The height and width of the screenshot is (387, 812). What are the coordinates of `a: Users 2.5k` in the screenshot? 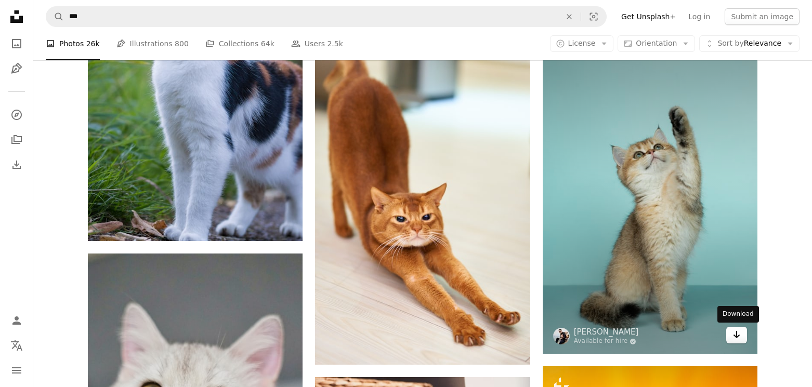 It's located at (317, 44).